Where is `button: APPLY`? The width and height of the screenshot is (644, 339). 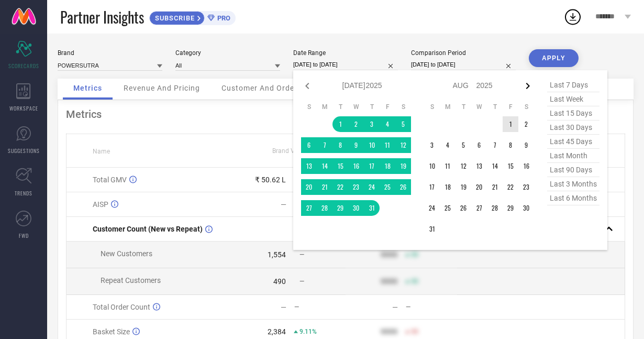 button: APPLY is located at coordinates (553, 59).